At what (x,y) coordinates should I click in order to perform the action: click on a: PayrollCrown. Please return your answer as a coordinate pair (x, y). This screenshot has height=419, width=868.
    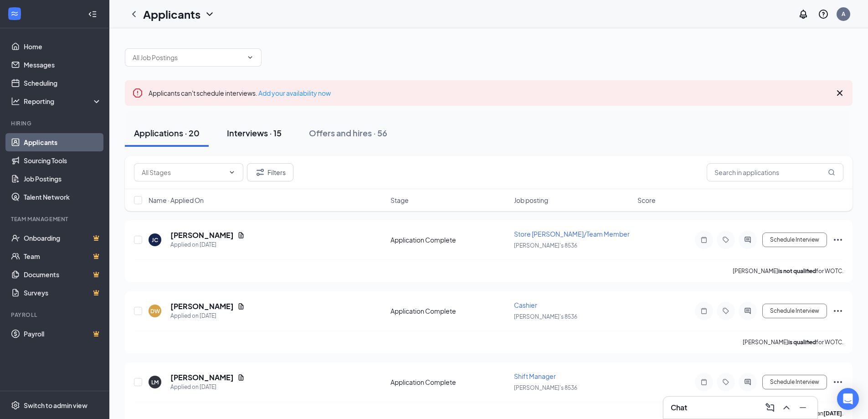
    Looking at the image, I should click on (62, 333).